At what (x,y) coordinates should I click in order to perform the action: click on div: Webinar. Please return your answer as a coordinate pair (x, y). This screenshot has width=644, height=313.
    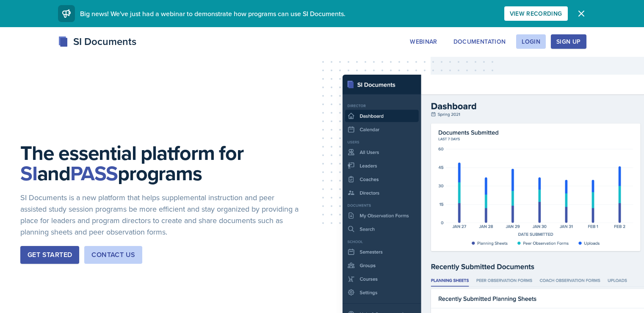
    Looking at the image, I should click on (423, 41).